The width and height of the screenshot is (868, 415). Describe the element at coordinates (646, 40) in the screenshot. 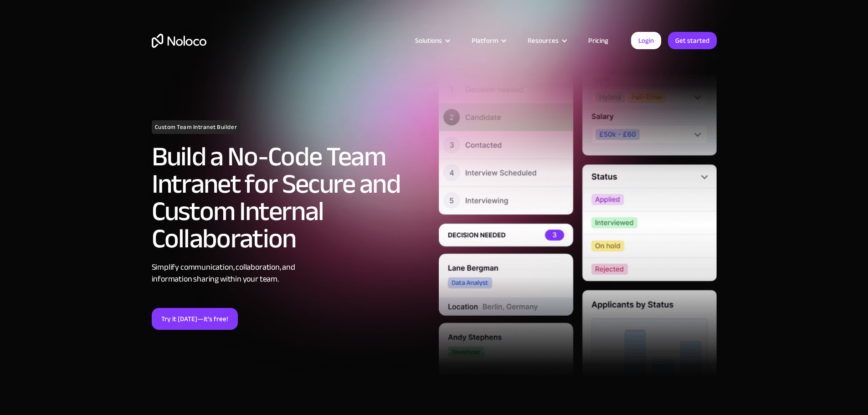

I see `a: Login` at that location.